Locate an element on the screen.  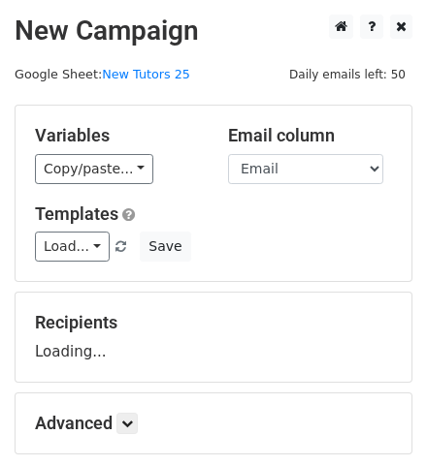
a: Daily emails left: 50 is located at coordinates (347, 74).